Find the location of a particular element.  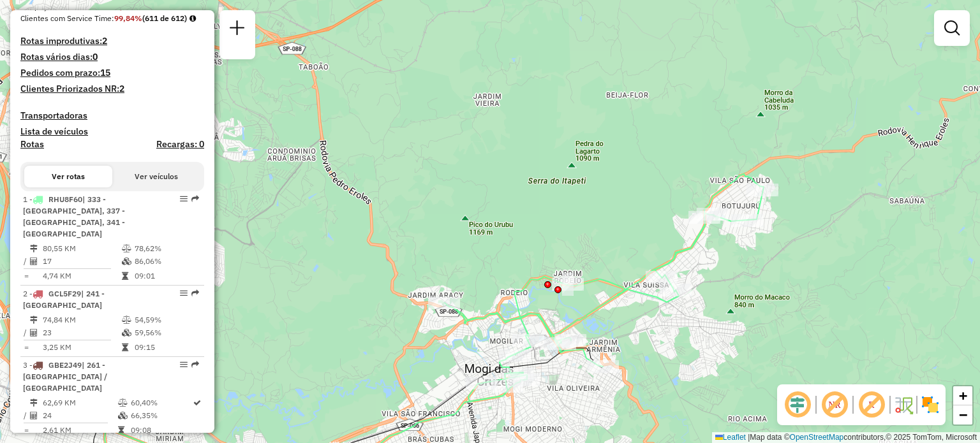

em: Rotas cross docking consideradas is located at coordinates (193, 18).